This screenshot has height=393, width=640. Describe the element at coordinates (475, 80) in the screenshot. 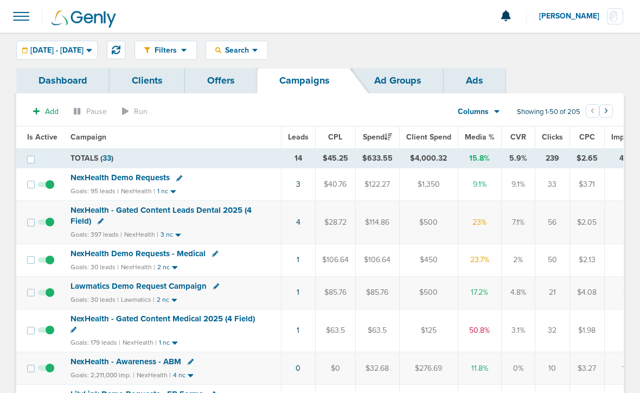

I see `a: Ads` at that location.